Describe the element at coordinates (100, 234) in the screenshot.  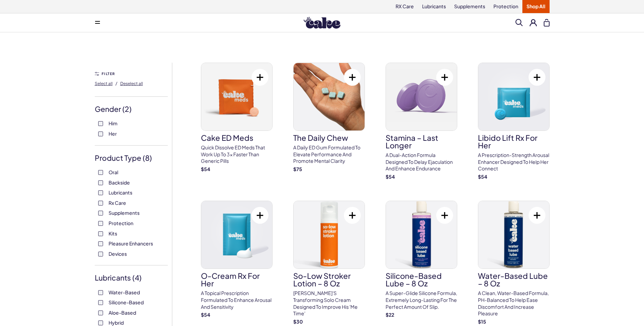
I see `input: Kits` at that location.